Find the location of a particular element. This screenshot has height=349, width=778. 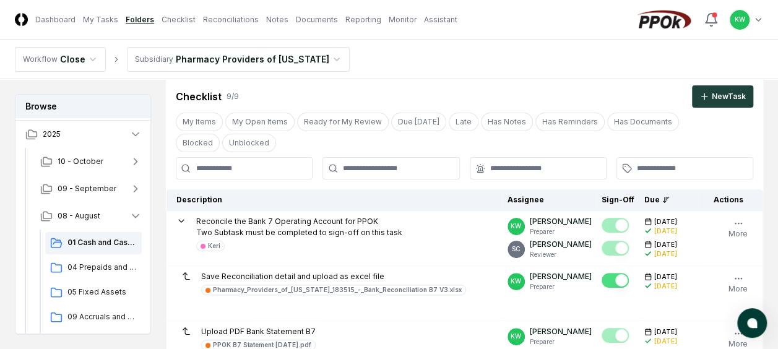

th: Assignee is located at coordinates (550, 200).